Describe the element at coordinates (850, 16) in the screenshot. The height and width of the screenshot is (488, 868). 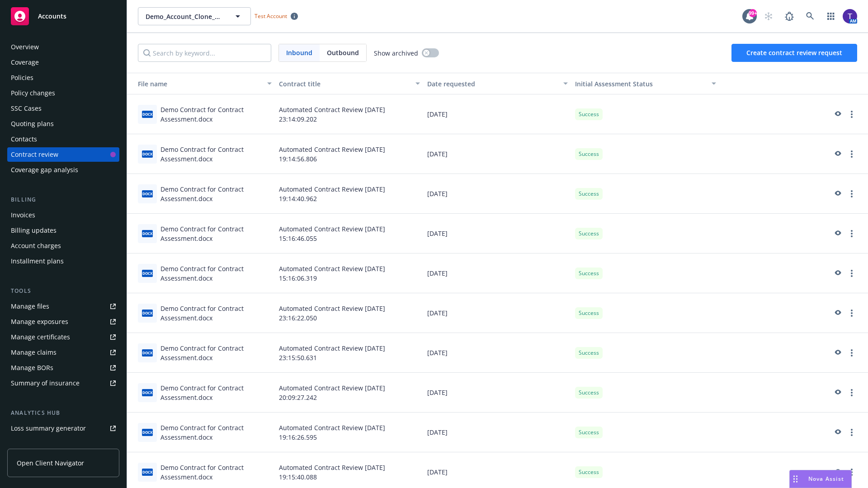
I see `img: photo` at that location.